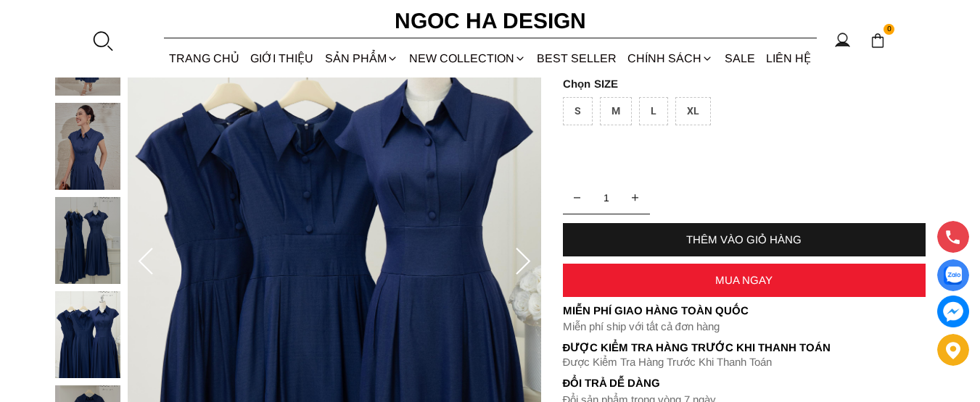 This screenshot has width=980, height=402. Describe the element at coordinates (88, 335) in the screenshot. I see `img: Vivi Dress_ Đầm Sơ Mi Rớt Vai Bò Lụa Màu Xanh D1000_mini_4` at that location.